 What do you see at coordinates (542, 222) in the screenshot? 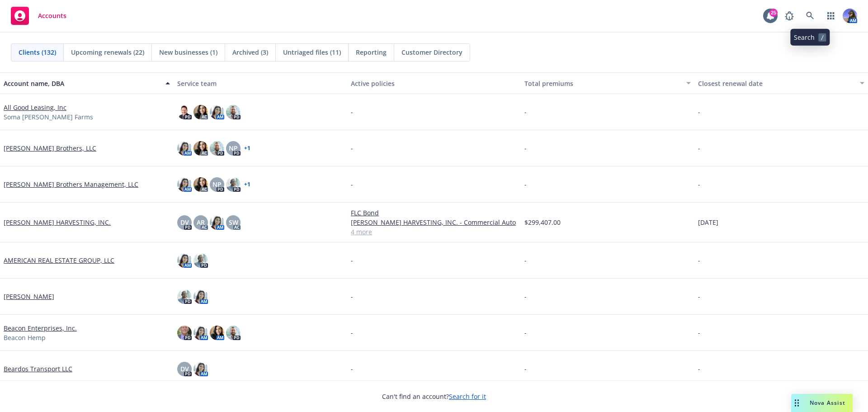
I see `span: $299,407.00` at bounding box center [542, 222].